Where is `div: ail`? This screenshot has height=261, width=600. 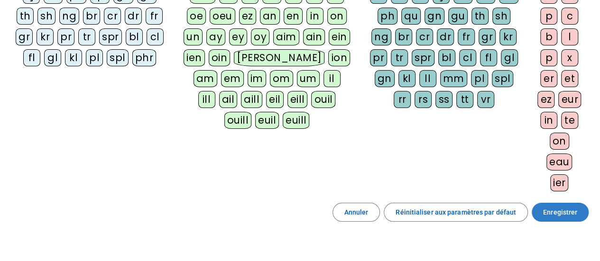 div: ail is located at coordinates (228, 100).